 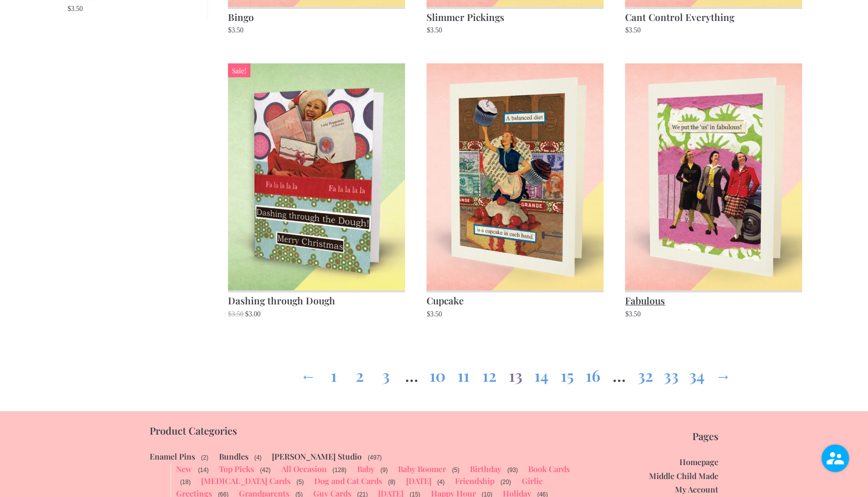 I want to click on a: Dog and Cat Cards, so click(x=348, y=481).